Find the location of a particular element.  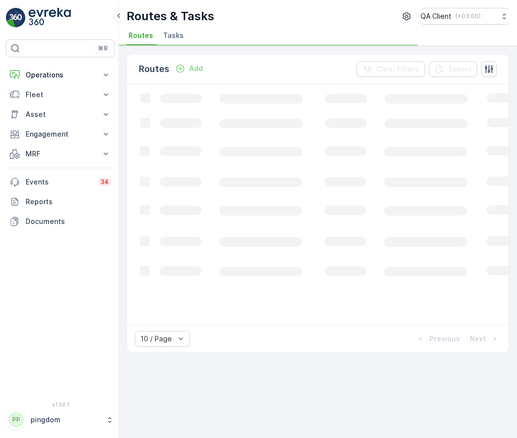

button: MRF is located at coordinates (60, 154).